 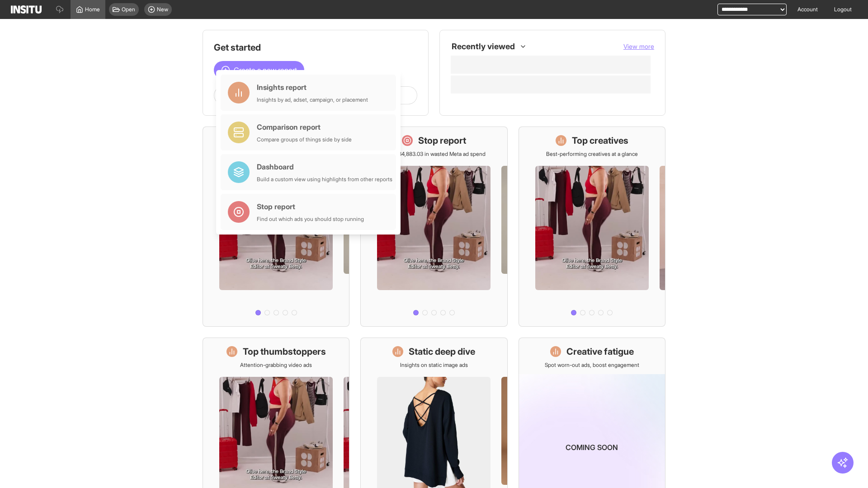 What do you see at coordinates (324, 167) in the screenshot?
I see `div: Dashboard` at bounding box center [324, 167].